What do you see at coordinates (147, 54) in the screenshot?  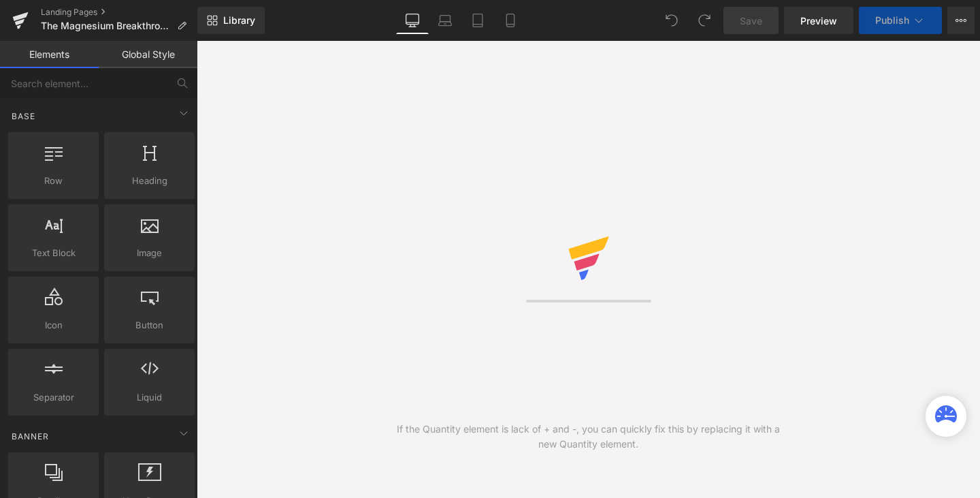 I see `a: Global Style` at bounding box center [147, 54].